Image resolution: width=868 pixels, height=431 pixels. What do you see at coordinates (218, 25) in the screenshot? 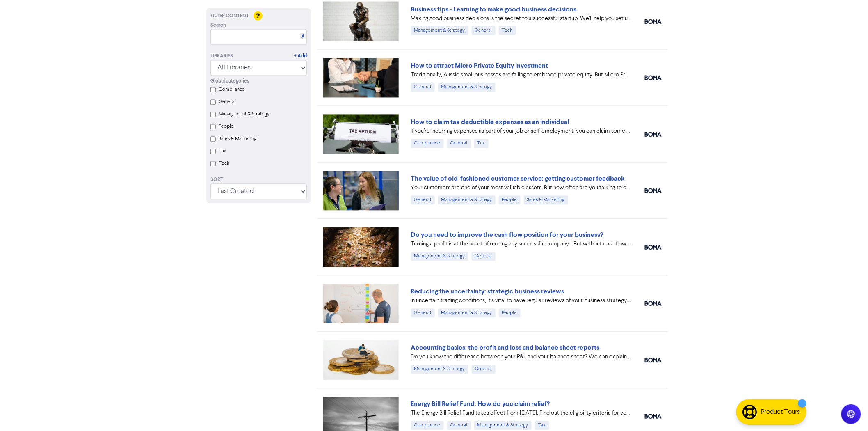
I see `span: Search` at bounding box center [218, 25].